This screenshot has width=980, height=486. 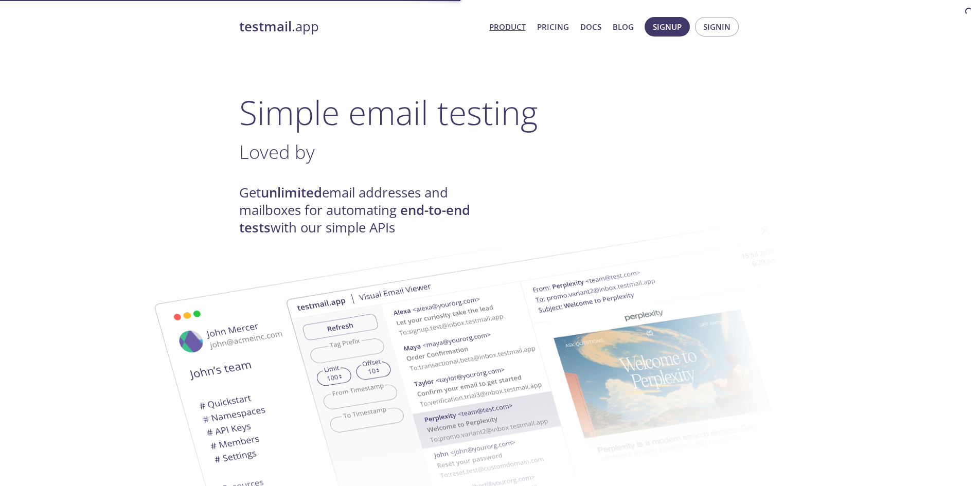 I want to click on a: Docs, so click(x=590, y=27).